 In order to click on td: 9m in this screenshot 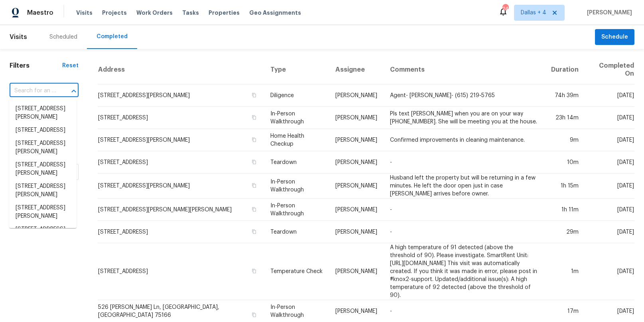, I will do `click(564, 140)`.